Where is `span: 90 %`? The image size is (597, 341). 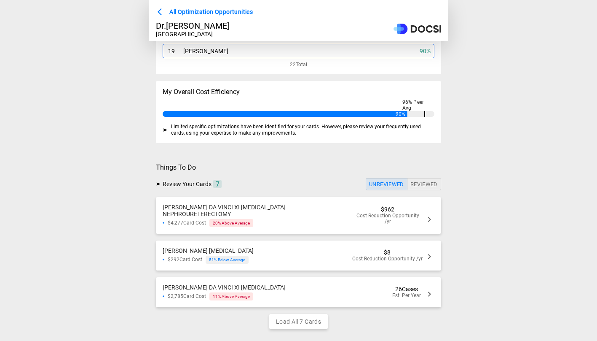
span: 90 % is located at coordinates (425, 51).